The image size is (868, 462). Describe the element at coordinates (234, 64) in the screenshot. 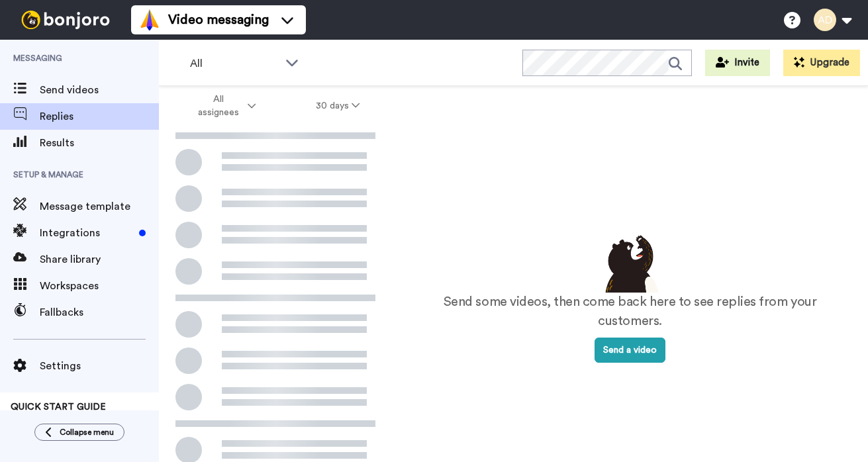

I see `span: All` at that location.